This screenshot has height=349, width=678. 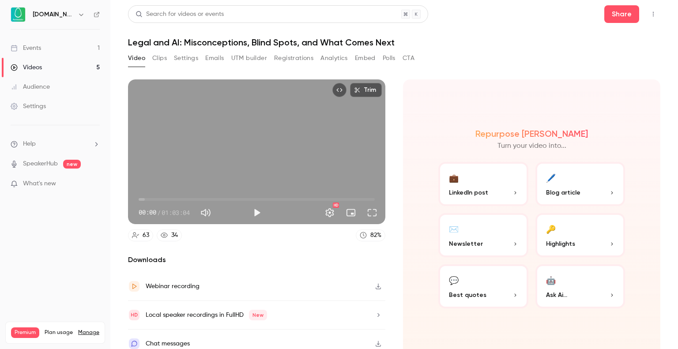 What do you see at coordinates (580, 286) in the screenshot?
I see `button: 🤖Ask Ai...` at bounding box center [580, 286].